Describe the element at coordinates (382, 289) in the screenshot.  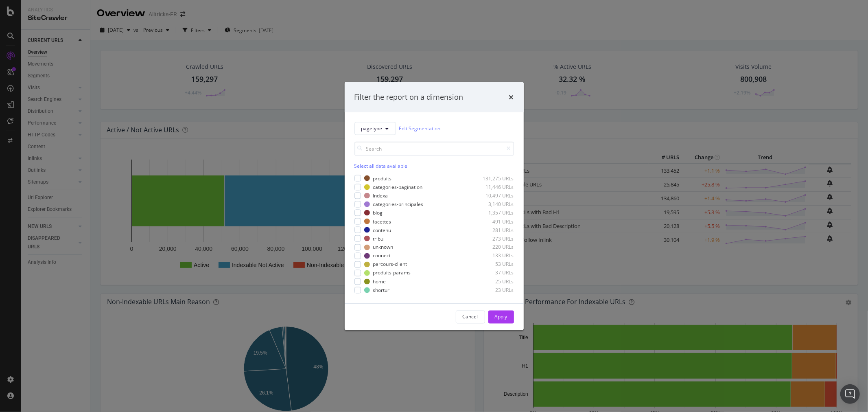
I see `div: shorturl` at that location.